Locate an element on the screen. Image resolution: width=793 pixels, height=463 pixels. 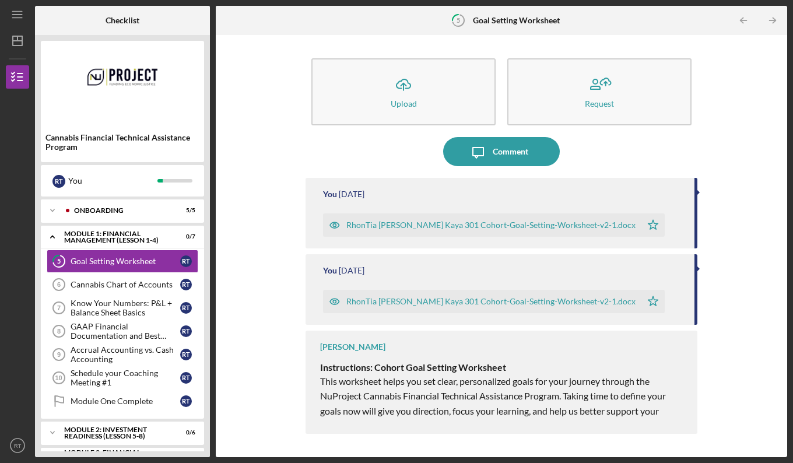
div: Module One Complete is located at coordinates (125, 401).